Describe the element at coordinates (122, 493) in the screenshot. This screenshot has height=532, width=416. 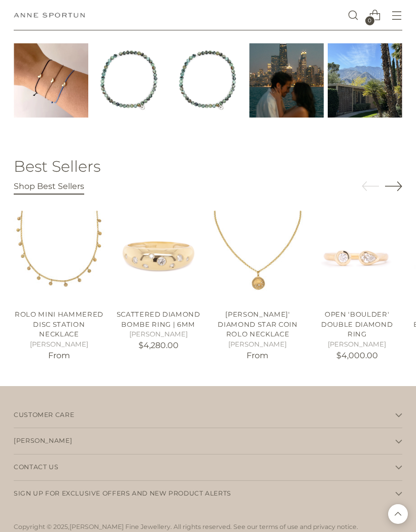
I see `span: Sign up for exclusive offers and new product alerts` at that location.